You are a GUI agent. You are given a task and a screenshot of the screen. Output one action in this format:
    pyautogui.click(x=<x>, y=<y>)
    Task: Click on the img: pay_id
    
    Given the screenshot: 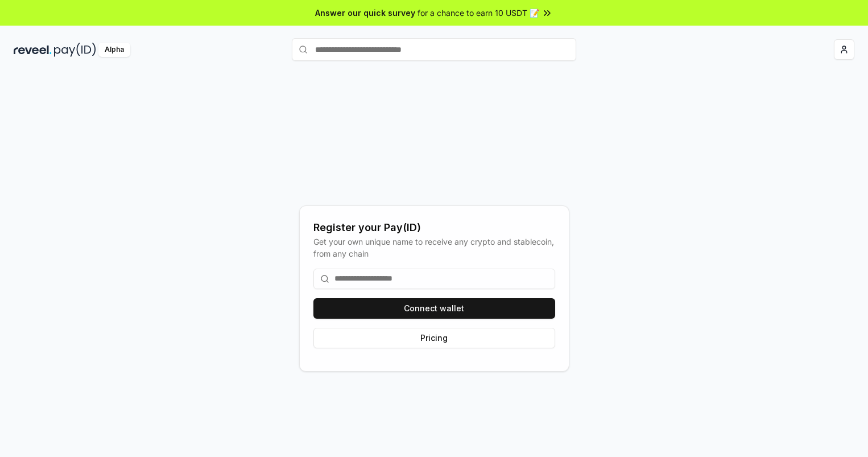 What is the action you would take?
    pyautogui.click(x=75, y=49)
    